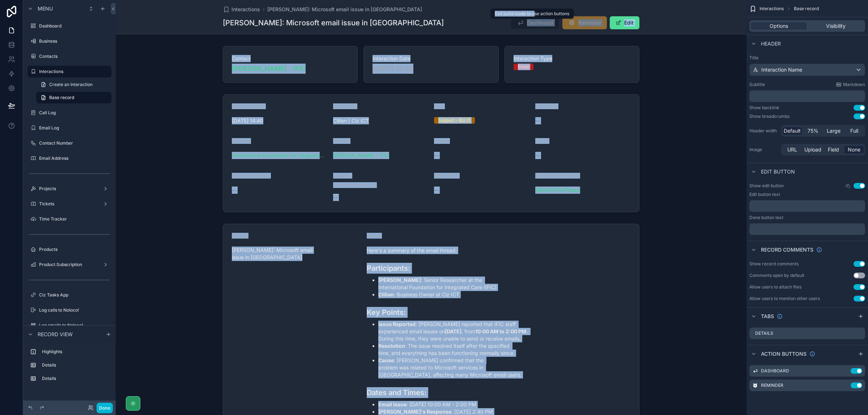 This screenshot has height=415, width=868. What do you see at coordinates (69, 143) in the screenshot?
I see `a: Contact Number` at bounding box center [69, 143].